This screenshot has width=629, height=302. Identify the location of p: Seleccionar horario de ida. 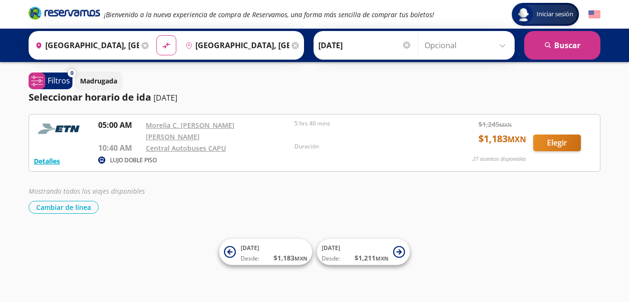
(90, 97).